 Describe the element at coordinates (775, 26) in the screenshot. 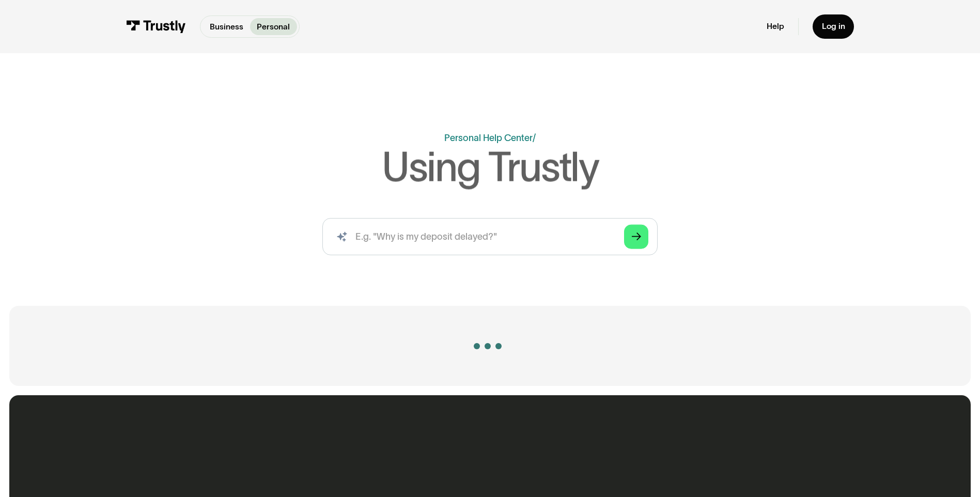

I see `a: Help` at that location.